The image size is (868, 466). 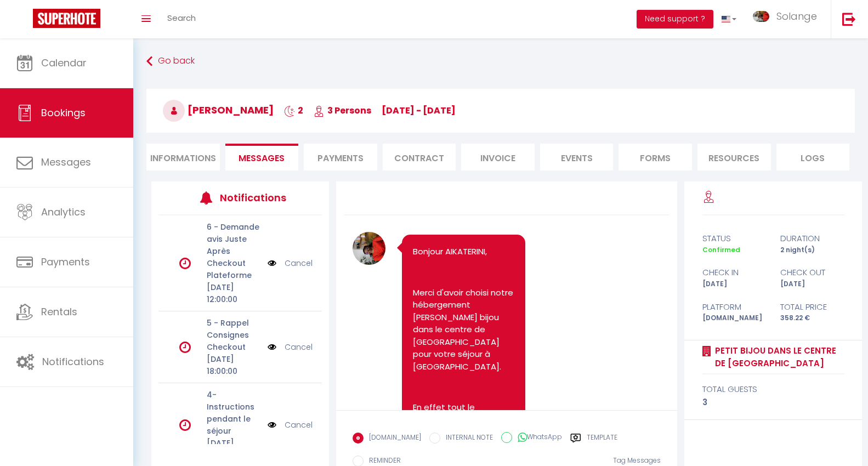 What do you see at coordinates (67, 18) in the screenshot?
I see `img: Super Booking` at bounding box center [67, 18].